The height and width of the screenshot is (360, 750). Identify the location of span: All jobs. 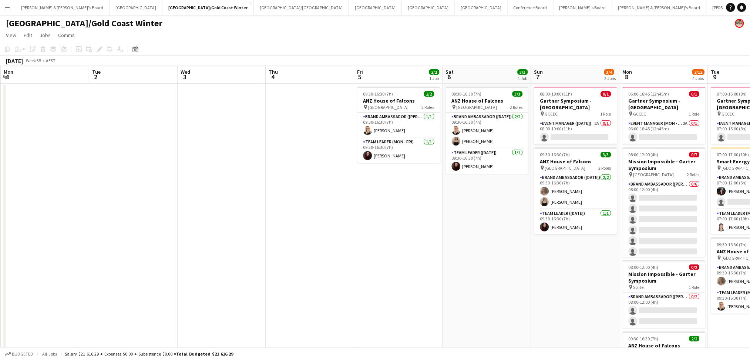
(50, 353).